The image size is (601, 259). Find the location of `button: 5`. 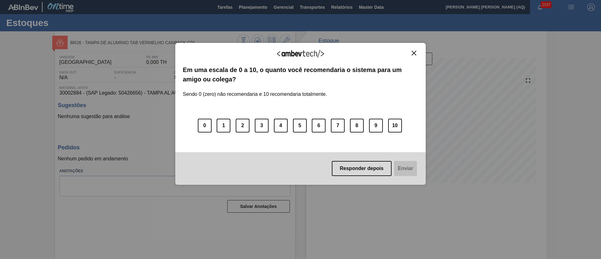

button: 5 is located at coordinates (300, 125).